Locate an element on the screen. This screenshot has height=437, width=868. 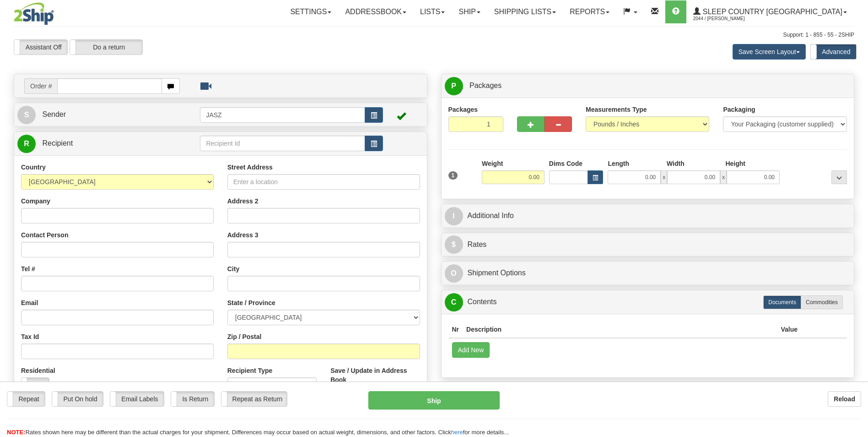
span: Sender is located at coordinates (54, 114).